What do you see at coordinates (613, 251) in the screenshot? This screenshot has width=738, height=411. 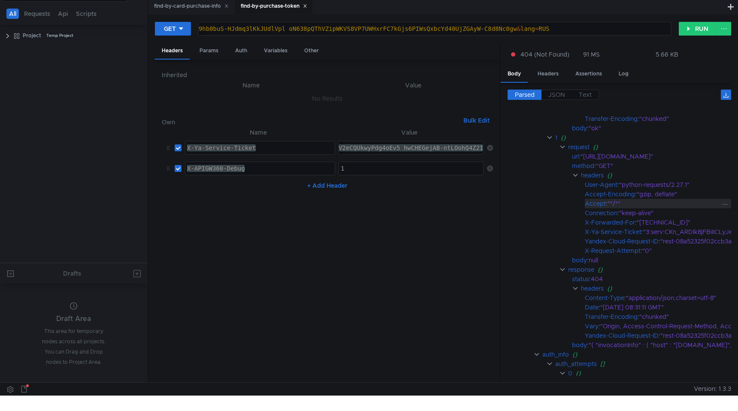 I see `div: X-Request-Attempt` at bounding box center [613, 251].